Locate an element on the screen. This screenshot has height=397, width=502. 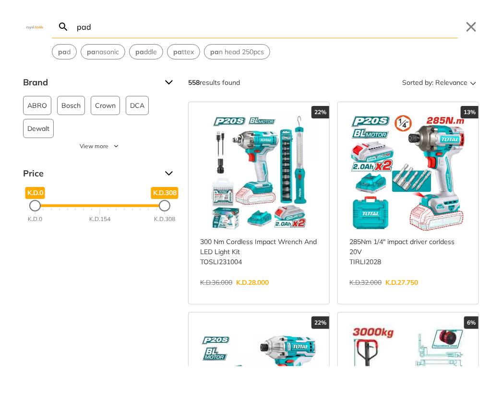
span: ABRO is located at coordinates (37, 106).